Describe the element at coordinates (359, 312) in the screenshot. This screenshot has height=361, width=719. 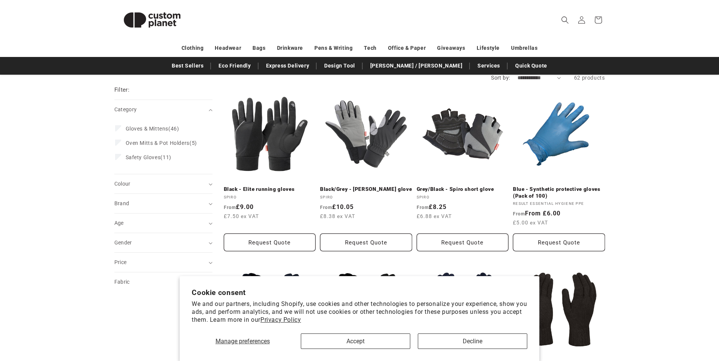
I see `p: We and our partners, including Shopify, use cookies and other technologies to personalize your ex...` at that location.